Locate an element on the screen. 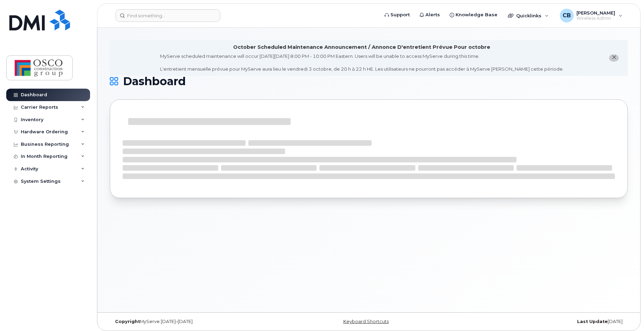 Image resolution: width=644 pixels, height=331 pixels. a: Keyboard Shortcuts is located at coordinates (366, 321).